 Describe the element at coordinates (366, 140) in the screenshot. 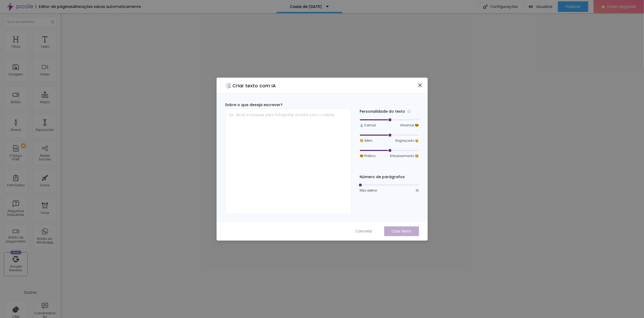

I see `span: 🧐 Sério` at that location.